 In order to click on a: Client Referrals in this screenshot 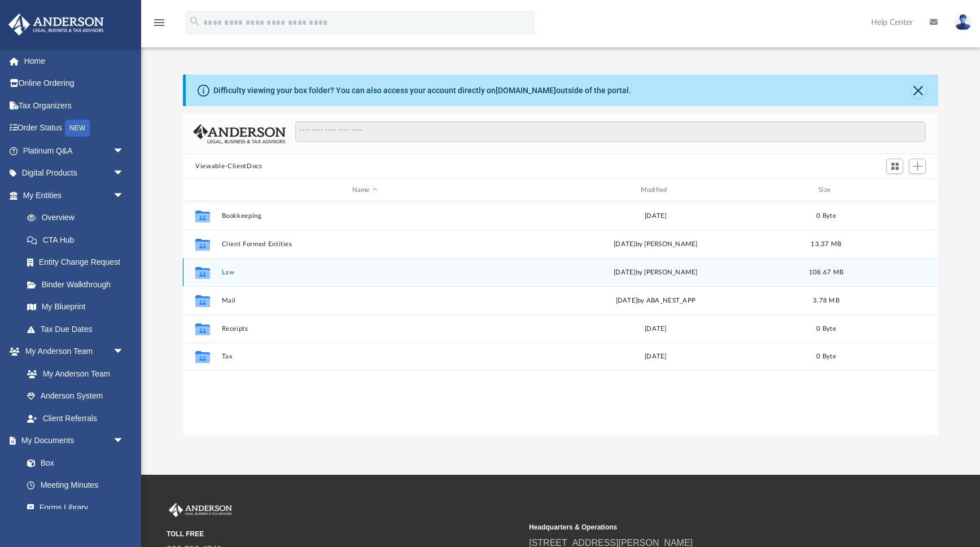, I will do `click(76, 418)`.